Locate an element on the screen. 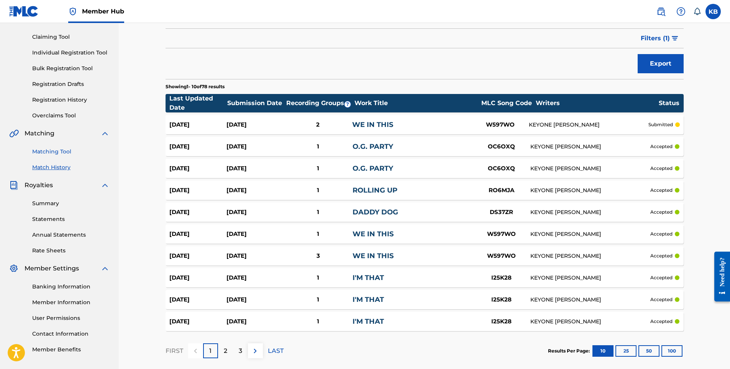 The height and width of the screenshot is (369, 730). div: 3 is located at coordinates (318, 256).